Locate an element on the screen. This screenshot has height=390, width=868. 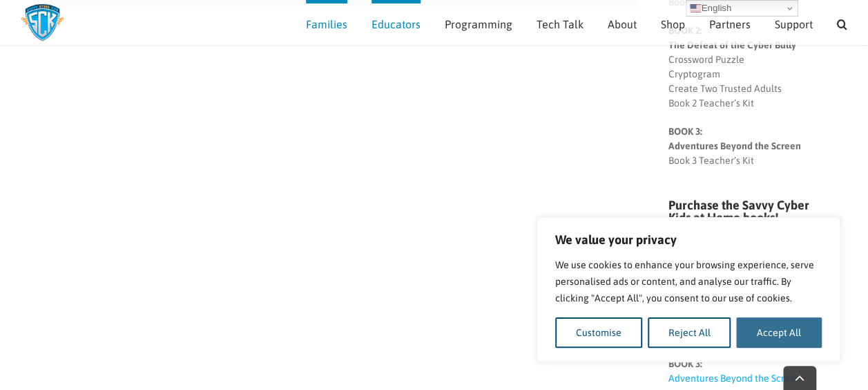
img: en is located at coordinates (695, 8).